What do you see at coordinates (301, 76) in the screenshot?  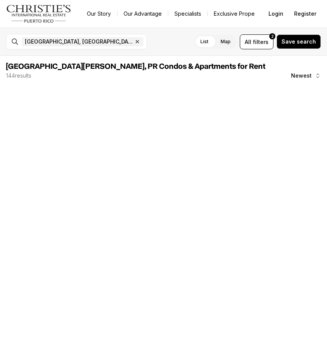 I see `span: Newest` at bounding box center [301, 76].